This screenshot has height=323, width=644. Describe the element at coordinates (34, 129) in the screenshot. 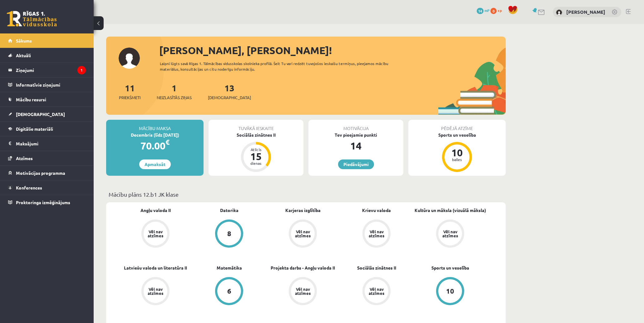

I see `span: Digitālie materiāli` at that location.